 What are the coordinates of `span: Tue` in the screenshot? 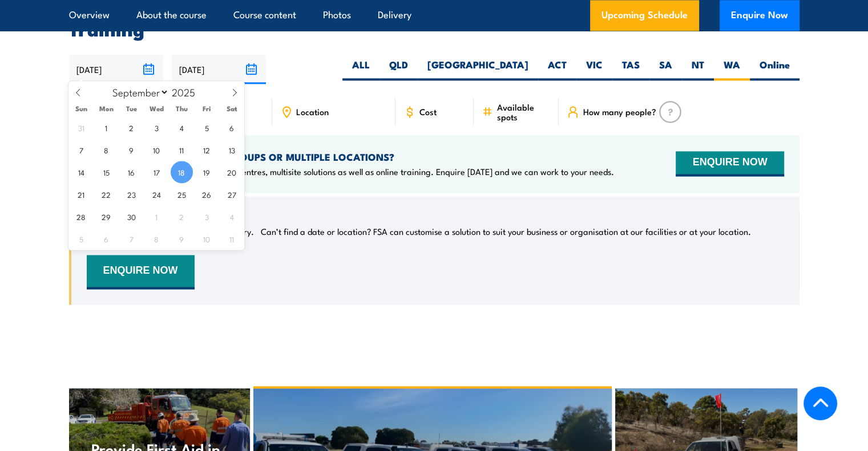 It's located at (131, 108).